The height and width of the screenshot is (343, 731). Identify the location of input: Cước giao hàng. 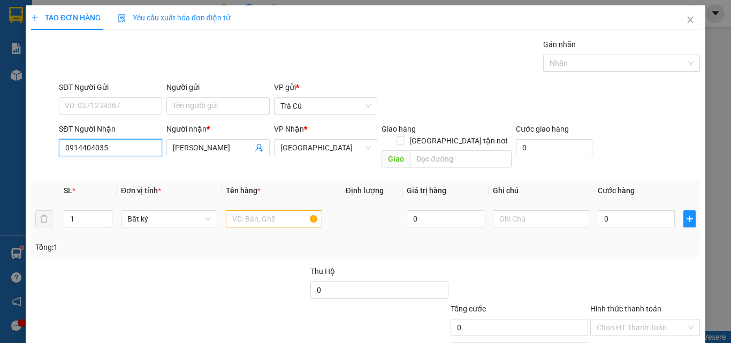
(554, 148).